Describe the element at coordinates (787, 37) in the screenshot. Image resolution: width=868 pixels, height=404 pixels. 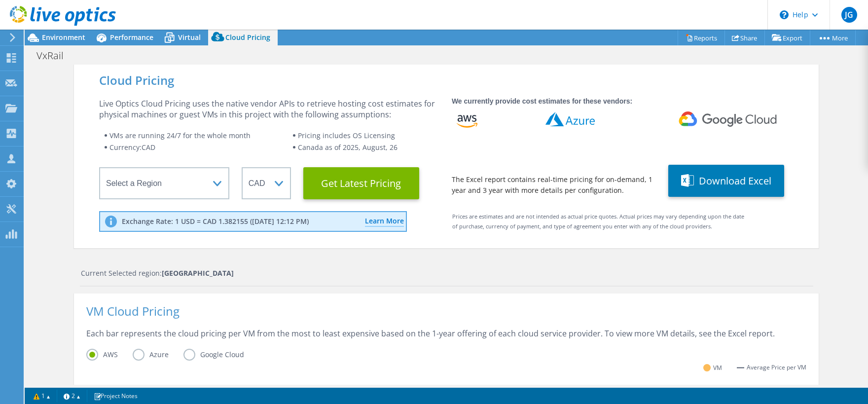
I see `a: Export` at that location.